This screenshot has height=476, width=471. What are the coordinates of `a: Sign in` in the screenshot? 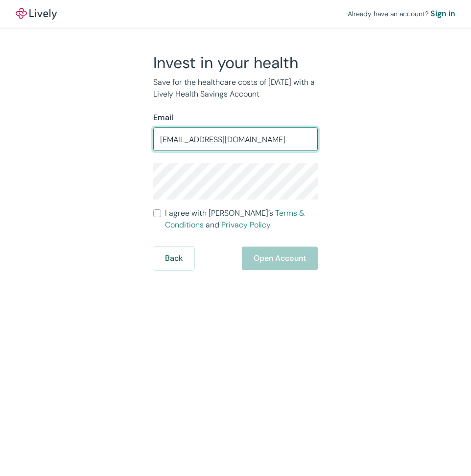 It's located at (442, 14).